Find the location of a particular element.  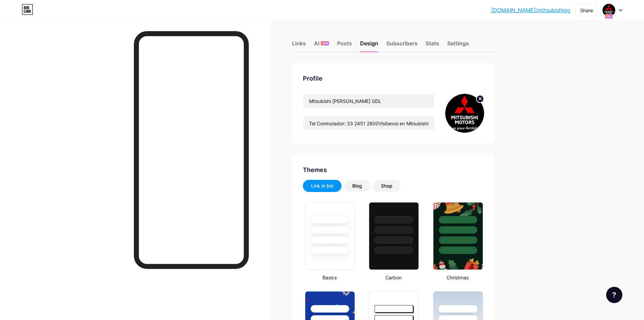

div: Carbon is located at coordinates (393, 277).